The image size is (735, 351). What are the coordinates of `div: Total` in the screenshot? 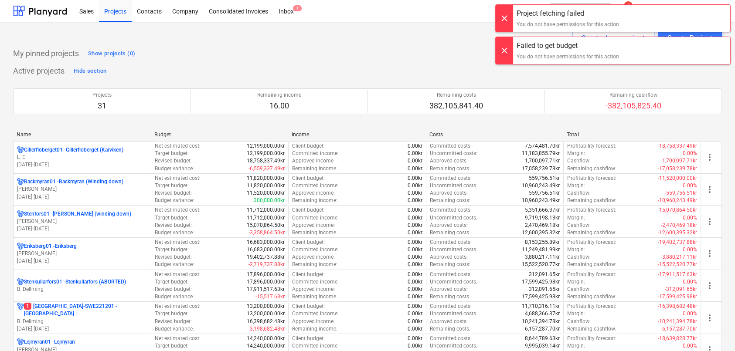 It's located at (632, 135).